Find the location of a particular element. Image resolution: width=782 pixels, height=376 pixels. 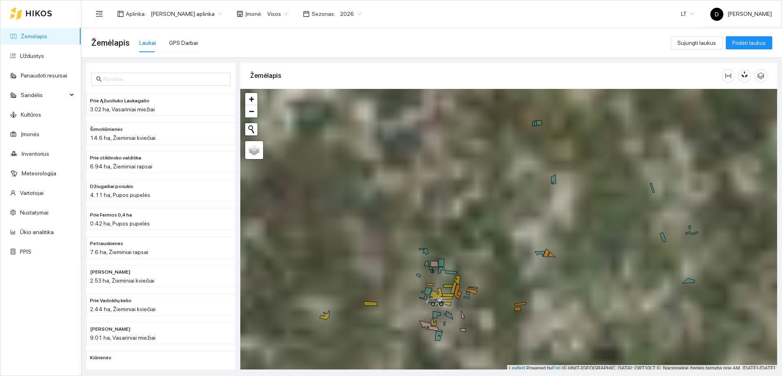

span: LT is located at coordinates (688, 14).